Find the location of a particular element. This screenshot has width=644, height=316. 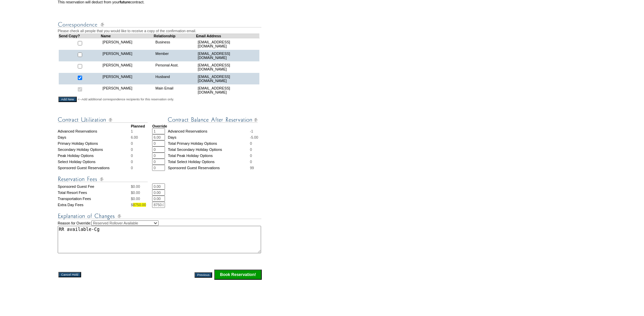

span: 99 is located at coordinates (252, 168).